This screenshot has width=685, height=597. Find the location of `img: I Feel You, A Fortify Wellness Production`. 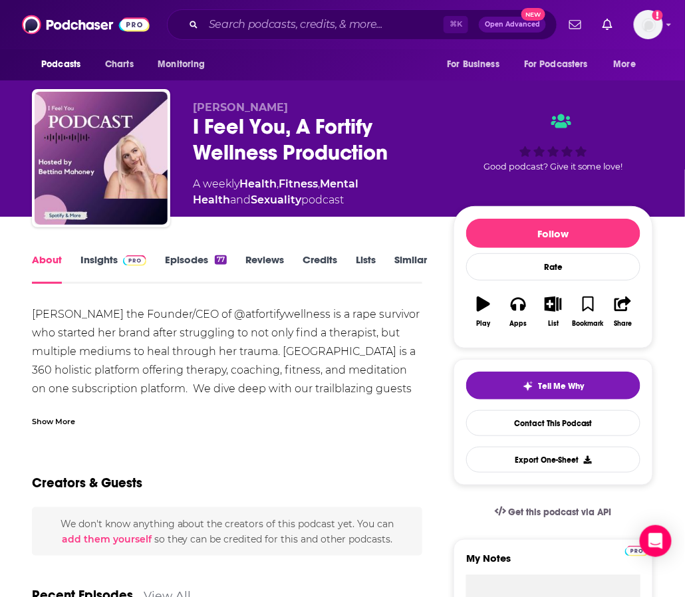

img: I Feel You, A Fortify Wellness Production is located at coordinates (101, 158).